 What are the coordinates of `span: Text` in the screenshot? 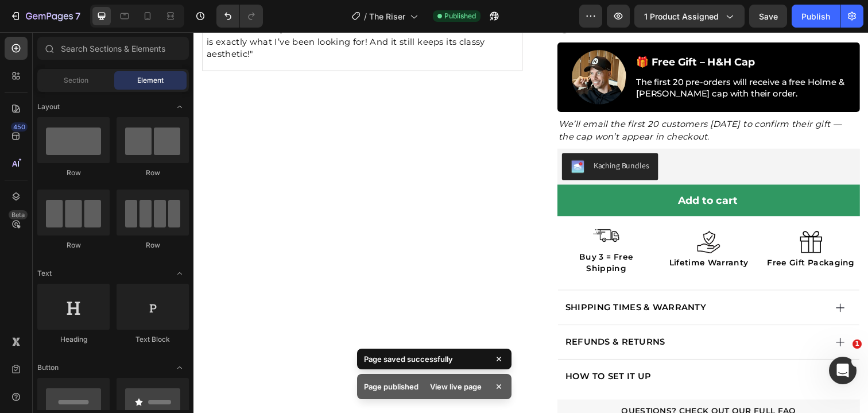 It's located at (44, 274).